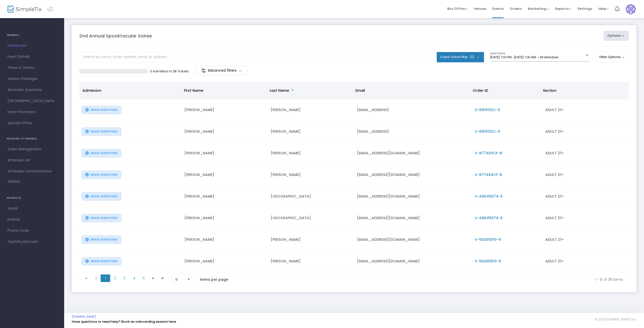 Image resolution: width=644 pixels, height=328 pixels. I want to click on span: (1), so click(472, 57).